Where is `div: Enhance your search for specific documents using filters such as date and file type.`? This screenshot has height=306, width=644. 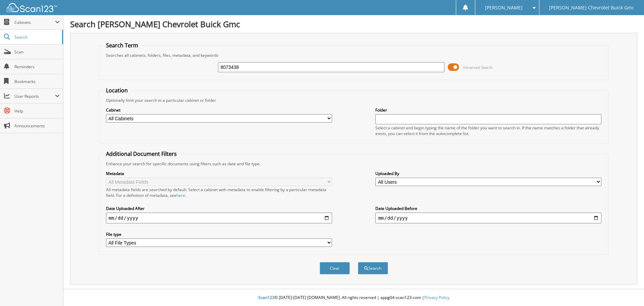 div: Enhance your search for specific documents using filters such as date and file type. is located at coordinates (354, 164).